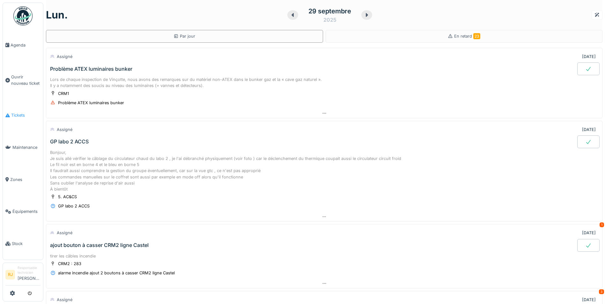 The image size is (605, 304). Describe the element at coordinates (324, 171) in the screenshot. I see `div: Bonjour, Je suis allé vérifier le câblage du circulateur chaud du labo 2 , je l'ai débranché phys...` at that location.